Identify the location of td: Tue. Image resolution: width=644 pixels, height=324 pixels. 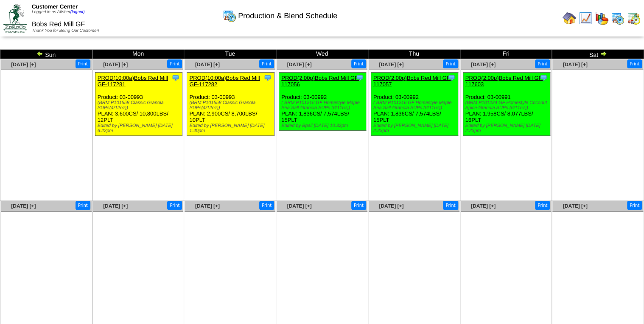
(230, 55).